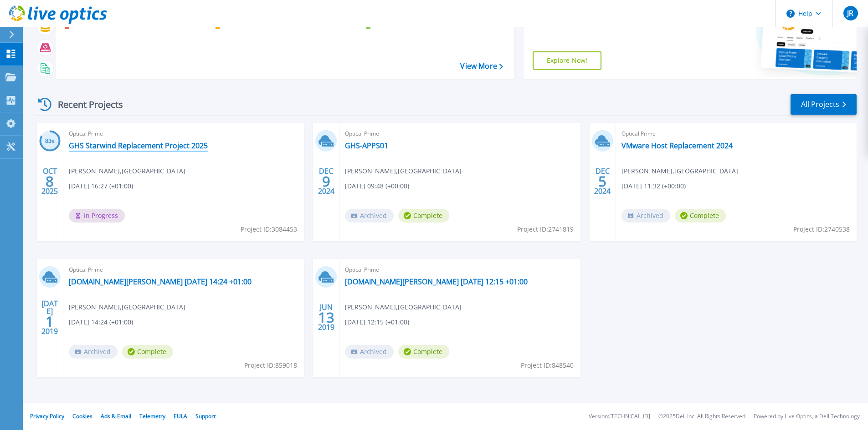  What do you see at coordinates (47, 416) in the screenshot?
I see `a: Privacy Policy` at bounding box center [47, 416].